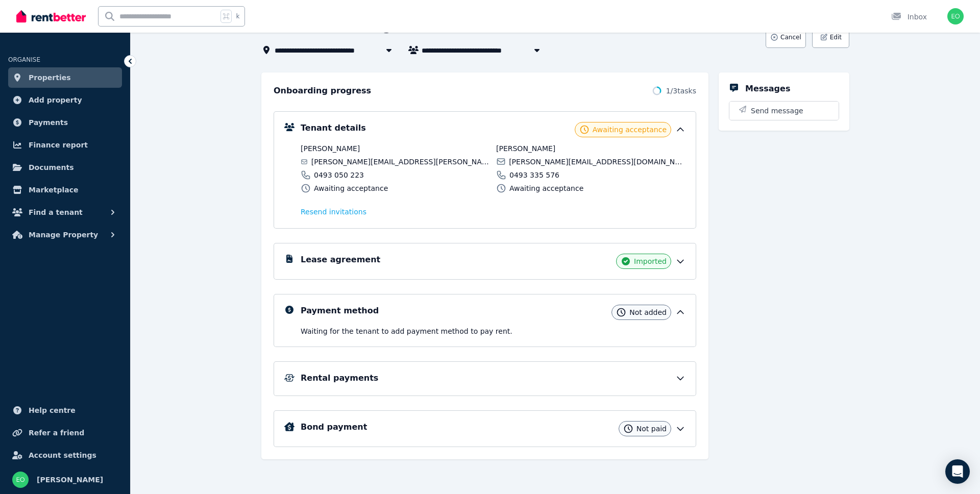 The width and height of the screenshot is (980, 494). Describe the element at coordinates (65, 190) in the screenshot. I see `a: Marketplace` at that location.